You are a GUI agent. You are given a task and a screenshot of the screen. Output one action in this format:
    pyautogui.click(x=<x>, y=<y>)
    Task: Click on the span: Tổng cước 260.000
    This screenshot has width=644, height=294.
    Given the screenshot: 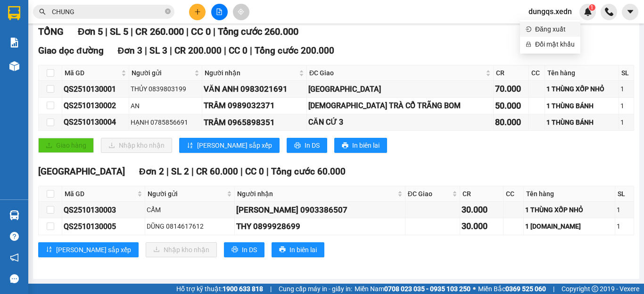 What is the action you would take?
    pyautogui.click(x=258, y=31)
    